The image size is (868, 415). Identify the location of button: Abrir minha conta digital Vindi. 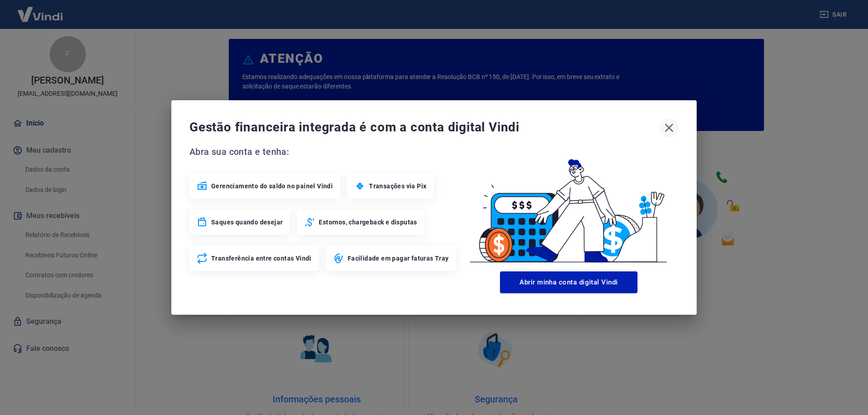
(569, 283).